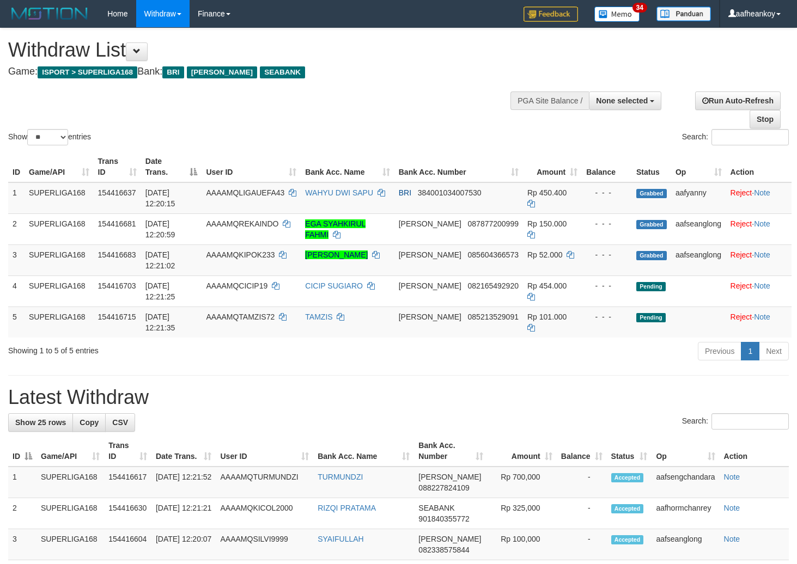 The image size is (797, 564). Describe the element at coordinates (40, 423) in the screenshot. I see `a: Show 25 rows` at that location.